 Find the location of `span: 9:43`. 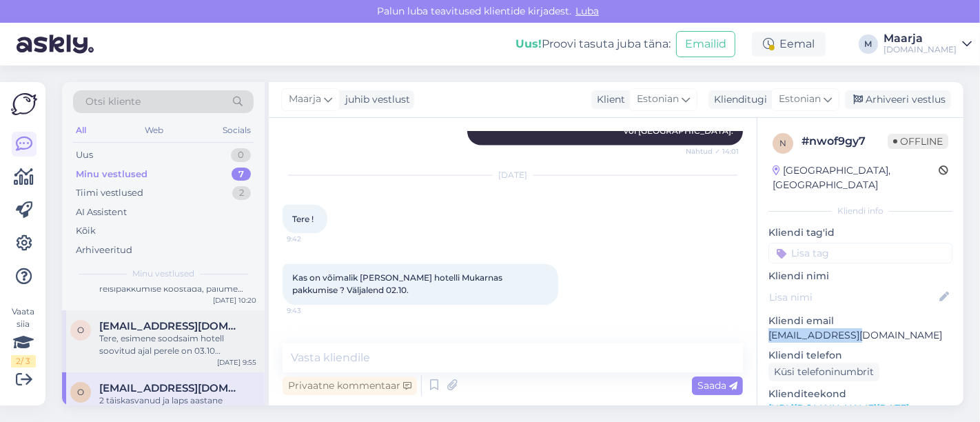

span: 9:43 is located at coordinates (312, 311).